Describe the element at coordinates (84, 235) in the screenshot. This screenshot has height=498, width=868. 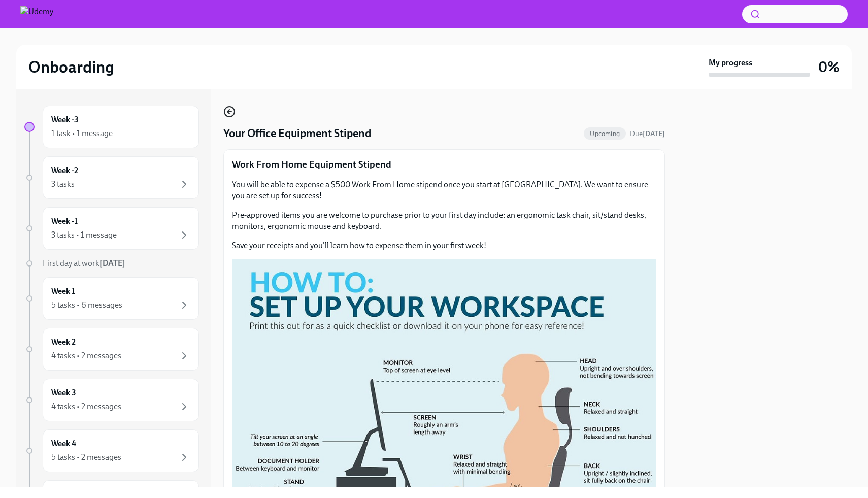
I see `div: 3 tasks • 1 message` at that location.